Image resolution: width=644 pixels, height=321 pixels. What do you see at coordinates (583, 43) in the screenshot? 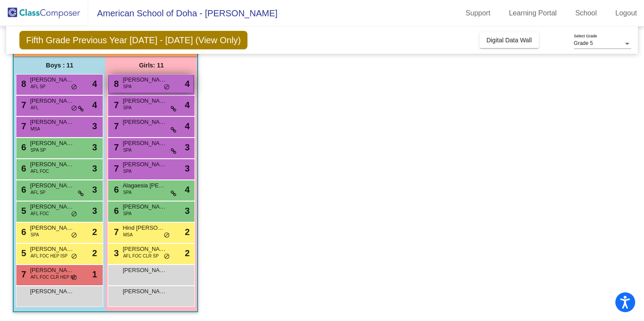
I see `span: Grade 5` at bounding box center [583, 43].